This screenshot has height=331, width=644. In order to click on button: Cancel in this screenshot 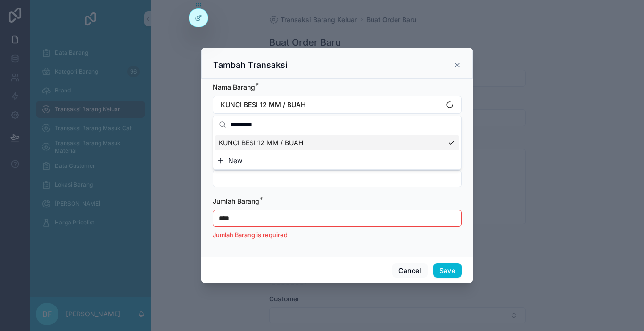, I will do `click(410, 270)`.